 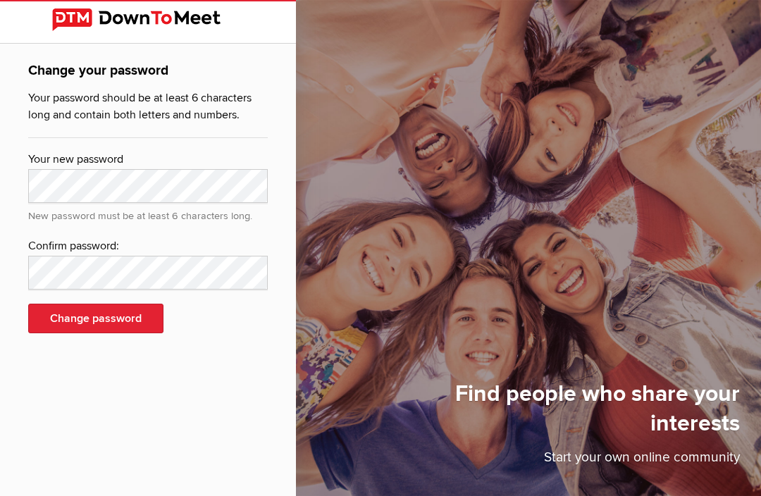 What do you see at coordinates (148, 110) in the screenshot?
I see `p: Your password should be at least 6 characters long and contain both letters and numbers.` at bounding box center [148, 110].